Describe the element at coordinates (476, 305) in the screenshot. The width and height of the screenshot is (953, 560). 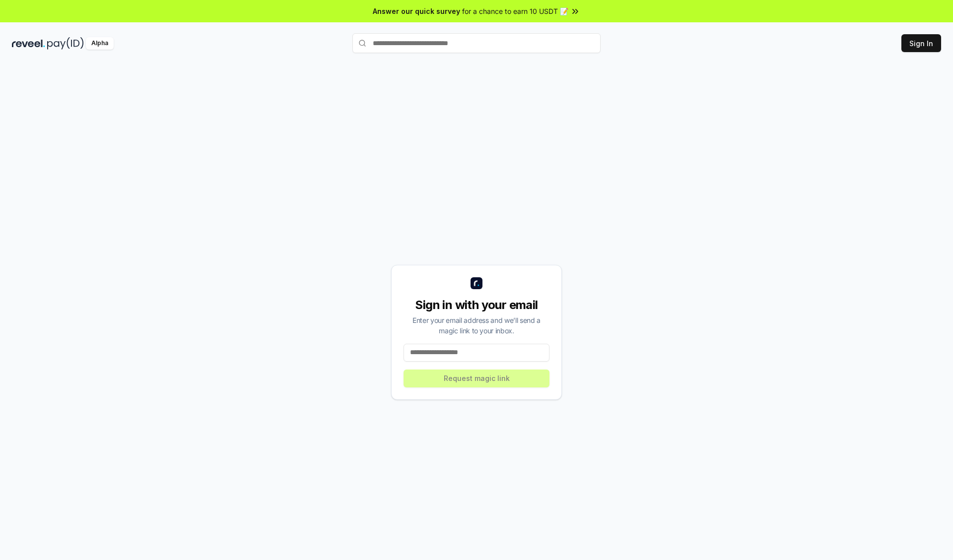
I see `div: Sign in with your email` at that location.